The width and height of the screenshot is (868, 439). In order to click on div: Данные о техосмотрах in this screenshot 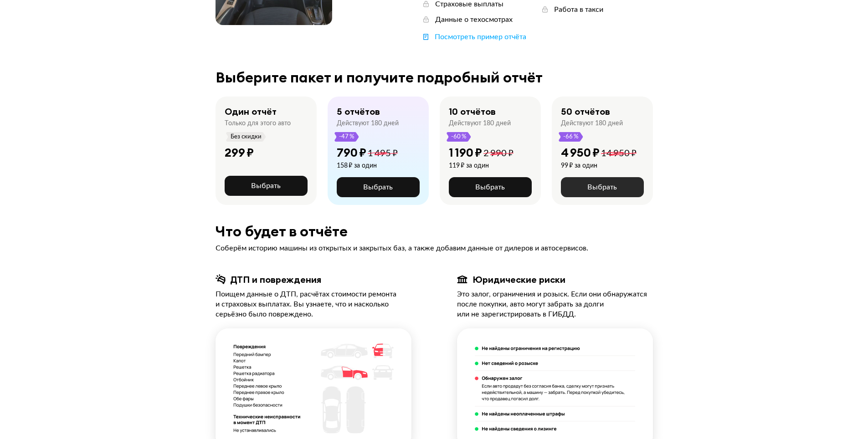, I will do `click(474, 19)`.